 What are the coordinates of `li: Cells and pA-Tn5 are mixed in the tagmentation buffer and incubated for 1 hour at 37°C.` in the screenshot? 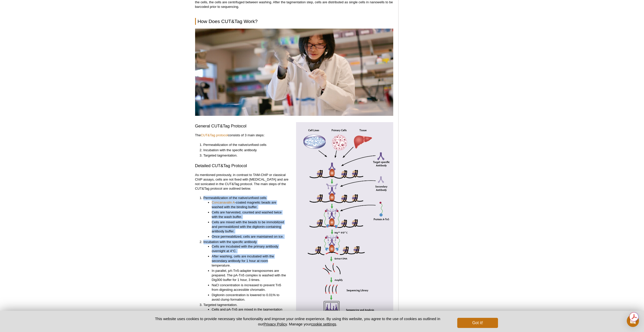 It's located at (249, 312).